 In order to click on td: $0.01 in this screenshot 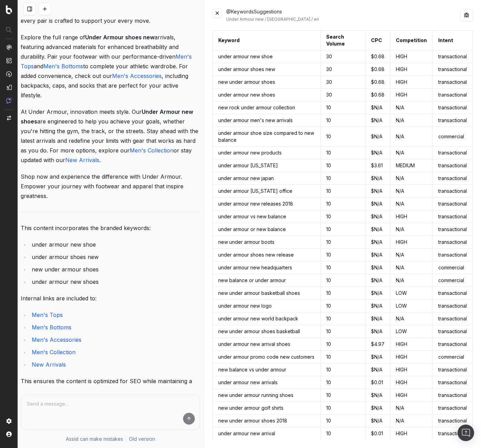, I will do `click(378, 433)`.